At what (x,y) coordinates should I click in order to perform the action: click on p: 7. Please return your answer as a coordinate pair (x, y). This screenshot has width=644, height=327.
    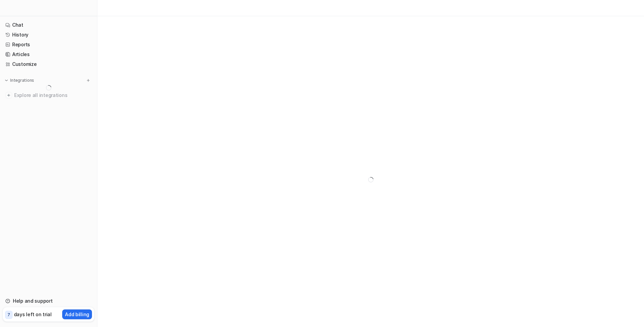
    Looking at the image, I should click on (9, 315).